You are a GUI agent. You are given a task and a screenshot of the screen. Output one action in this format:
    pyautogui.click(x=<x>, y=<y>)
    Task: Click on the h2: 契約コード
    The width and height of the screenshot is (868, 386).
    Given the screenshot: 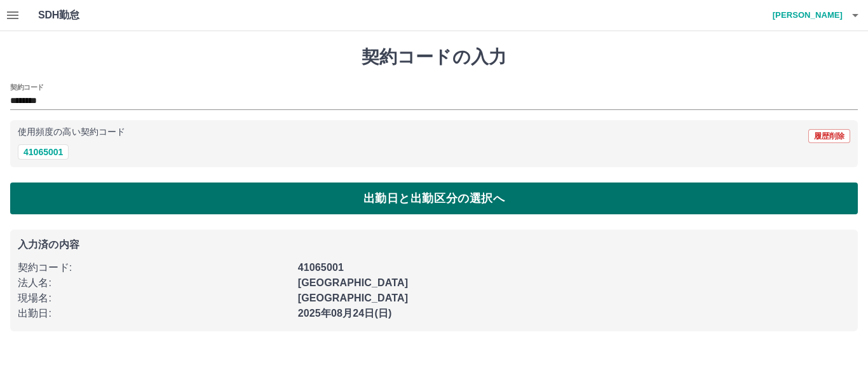 What is the action you would take?
    pyautogui.click(x=27, y=87)
    